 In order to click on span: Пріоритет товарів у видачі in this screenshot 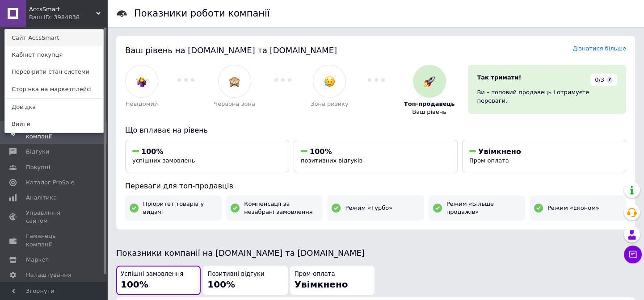, I will do `click(180, 208)`.